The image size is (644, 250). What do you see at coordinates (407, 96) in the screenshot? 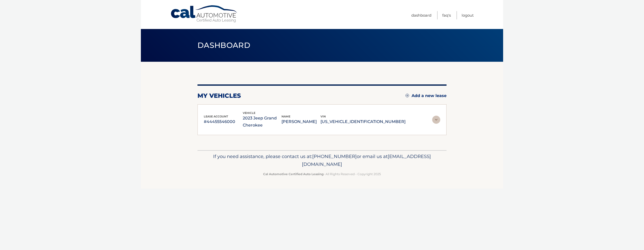
I see `img: add.svg` at bounding box center [407, 96].